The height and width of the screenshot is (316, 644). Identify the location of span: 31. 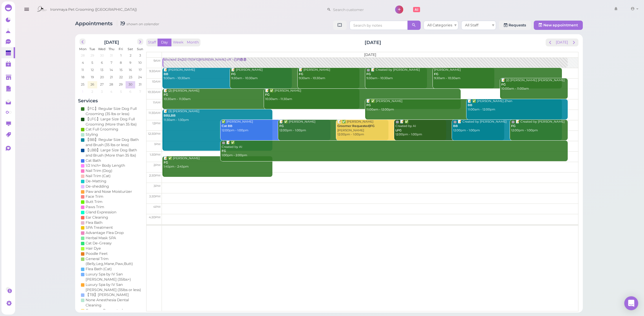
(112, 55).